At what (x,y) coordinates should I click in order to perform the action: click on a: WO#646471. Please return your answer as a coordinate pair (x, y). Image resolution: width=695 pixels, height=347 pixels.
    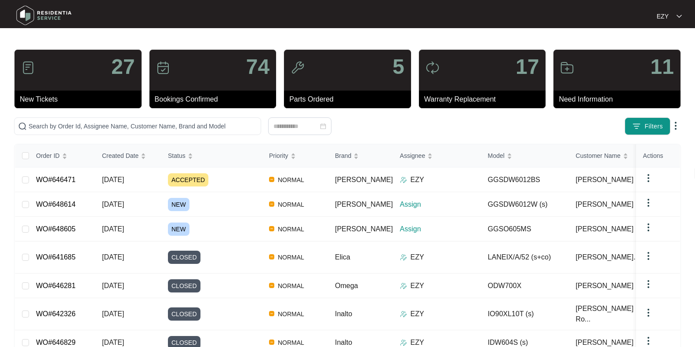
    Looking at the image, I should click on (56, 179).